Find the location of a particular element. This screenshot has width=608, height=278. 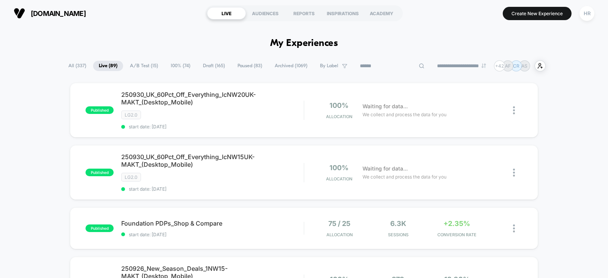

div: INSPIRATIONS is located at coordinates (343, 13).